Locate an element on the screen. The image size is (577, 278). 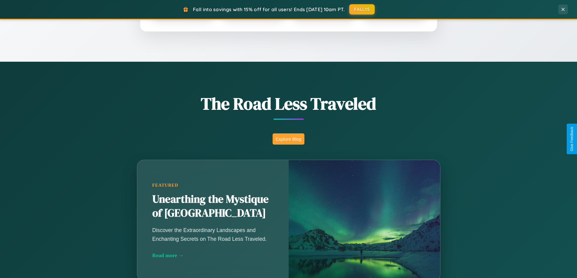
p: Discover the Extraordinary Landscapes and Enchanting Secrets on The Road Less Traveled. is located at coordinates (213, 235).